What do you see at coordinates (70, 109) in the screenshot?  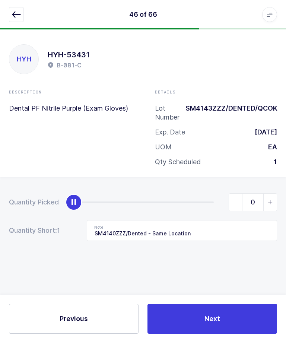 I see `p: Dental PF Nitrile Purple (Exam Gloves)` at bounding box center [70, 109].